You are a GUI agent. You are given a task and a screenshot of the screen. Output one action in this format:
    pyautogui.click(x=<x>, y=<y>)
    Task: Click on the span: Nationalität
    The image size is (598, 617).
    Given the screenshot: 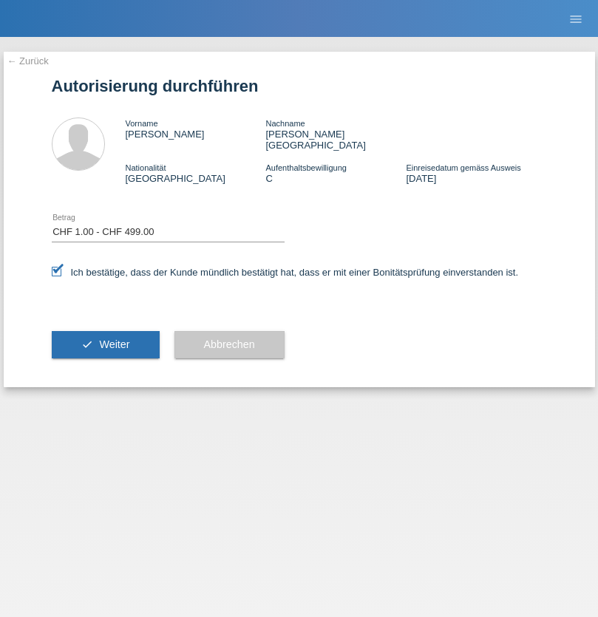 What is the action you would take?
    pyautogui.click(x=146, y=168)
    